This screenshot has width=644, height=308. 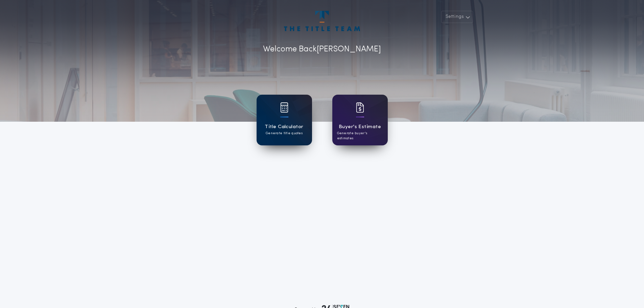 I want to click on a: card iconBuyer's EstimateGenerate buyer's estimates, so click(x=360, y=120).